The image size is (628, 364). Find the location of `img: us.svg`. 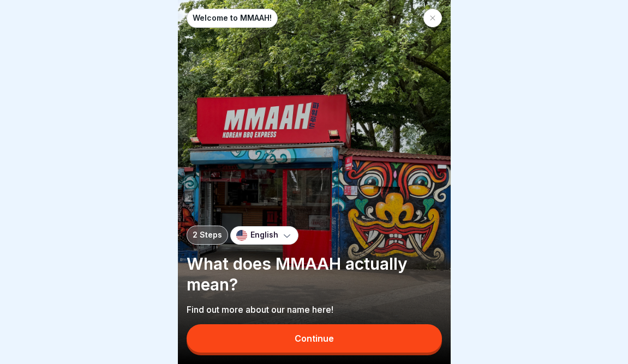

img: us.svg is located at coordinates (242, 235).